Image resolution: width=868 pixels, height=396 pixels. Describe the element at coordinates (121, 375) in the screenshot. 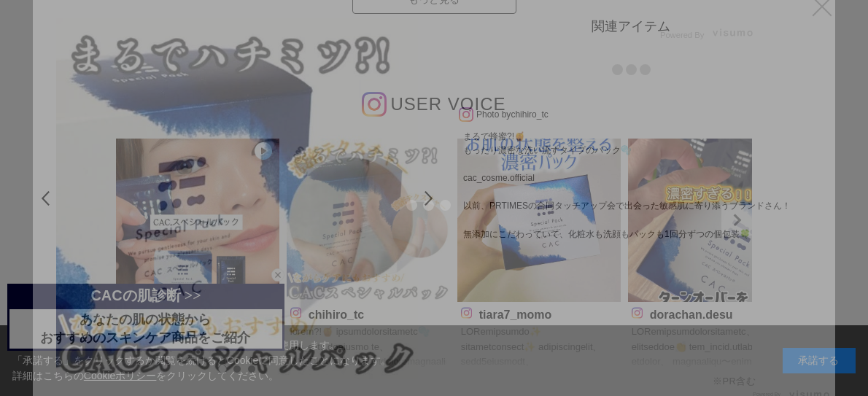

I see `a: Cookieポリシー` at that location.